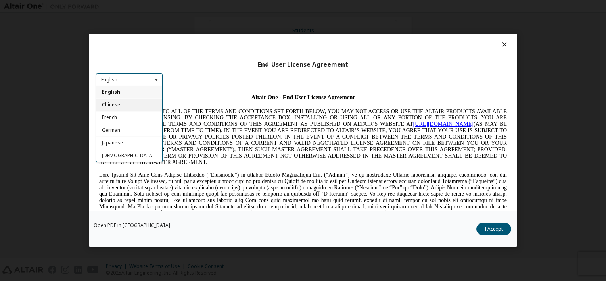 Image resolution: width=606 pixels, height=281 pixels. What do you see at coordinates (111, 130) in the screenshot?
I see `span: German` at bounding box center [111, 130].